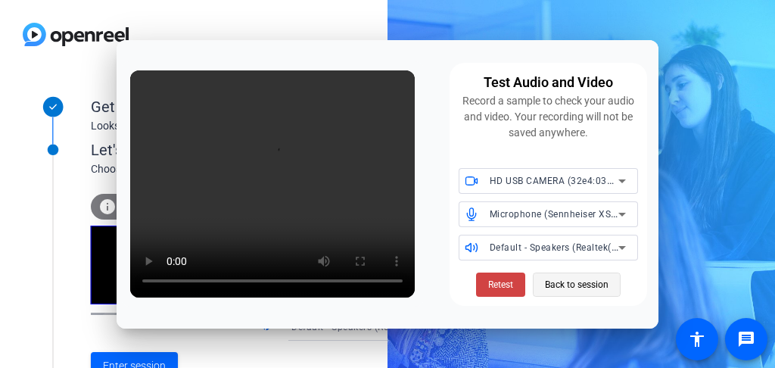 This screenshot has width=775, height=368. What do you see at coordinates (257, 150) in the screenshot?
I see `div: Let's get connected.` at bounding box center [257, 150].